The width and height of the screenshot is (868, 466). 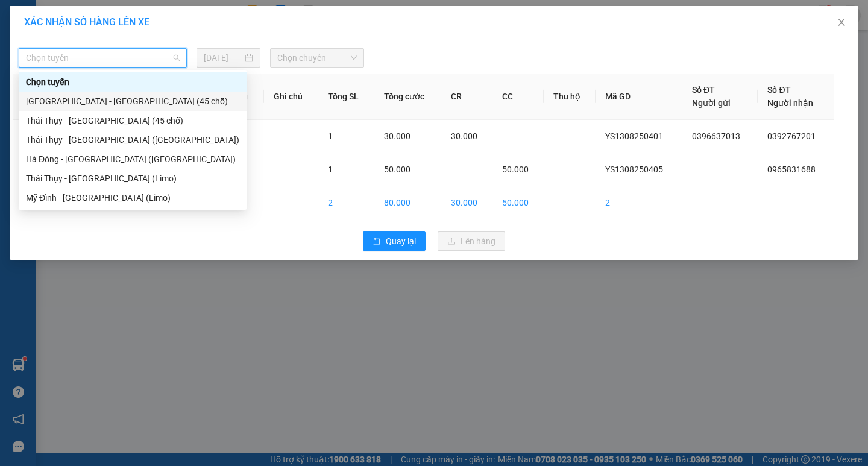 What do you see at coordinates (71, 22) in the screenshot?
I see `strong: HOTLINE :` at bounding box center [71, 22].